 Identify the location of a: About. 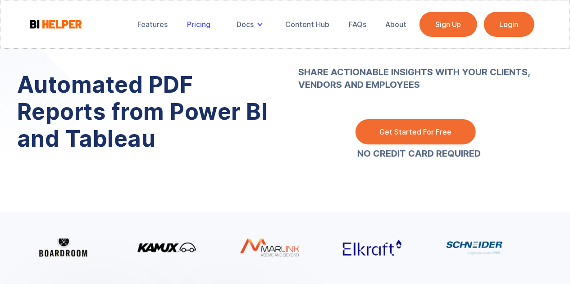
(396, 24).